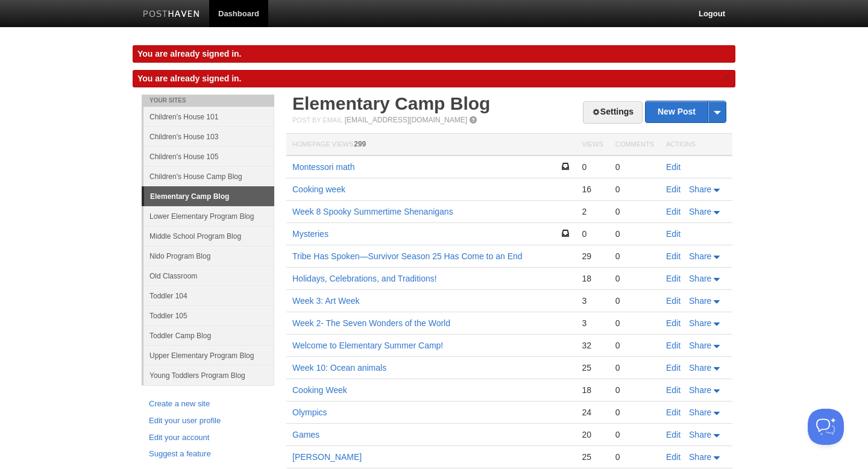 The width and height of the screenshot is (868, 469). I want to click on a: Week 2- The Seven Wonders of the World, so click(371, 323).